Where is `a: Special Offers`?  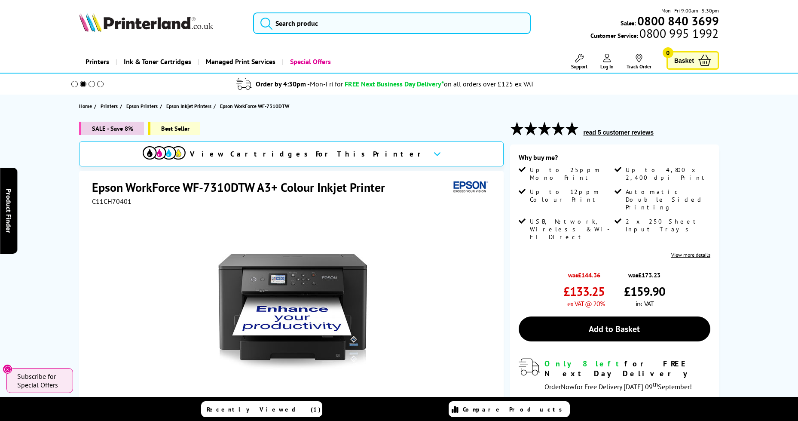 a: Special Offers is located at coordinates (309, 61).